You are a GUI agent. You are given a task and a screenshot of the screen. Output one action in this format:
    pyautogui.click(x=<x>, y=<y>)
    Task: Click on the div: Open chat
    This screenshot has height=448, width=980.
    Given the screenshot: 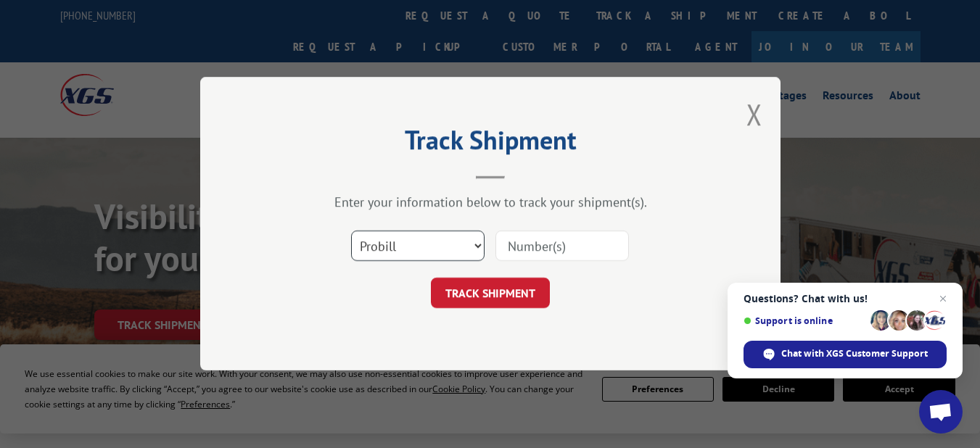 What is the action you would take?
    pyautogui.click(x=941, y=412)
    